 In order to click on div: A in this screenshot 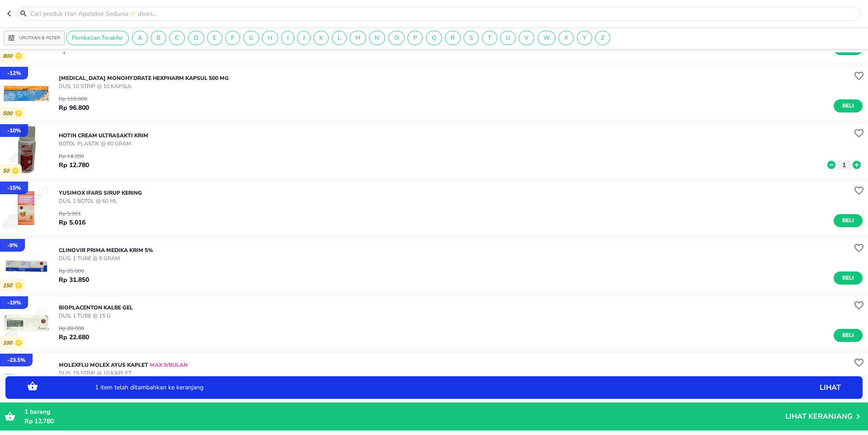, I will do `click(139, 38)`.